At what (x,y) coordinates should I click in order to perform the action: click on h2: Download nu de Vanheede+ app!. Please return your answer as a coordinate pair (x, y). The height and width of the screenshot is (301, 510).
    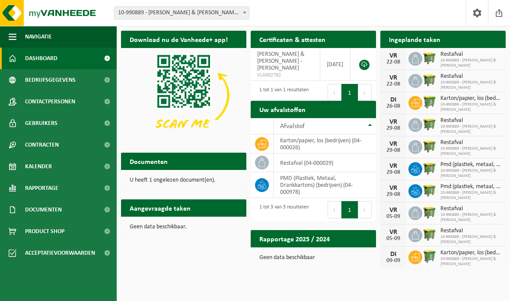
    Looking at the image, I should click on (178, 39).